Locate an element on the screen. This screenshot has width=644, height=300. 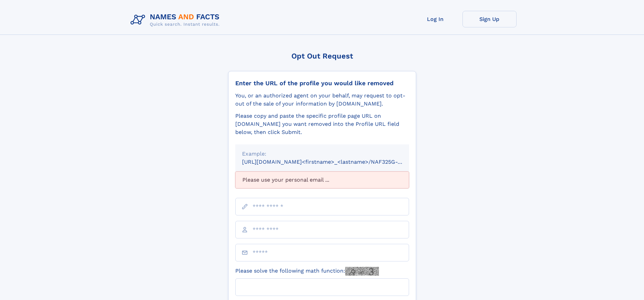
a: Log In is located at coordinates (435, 19).